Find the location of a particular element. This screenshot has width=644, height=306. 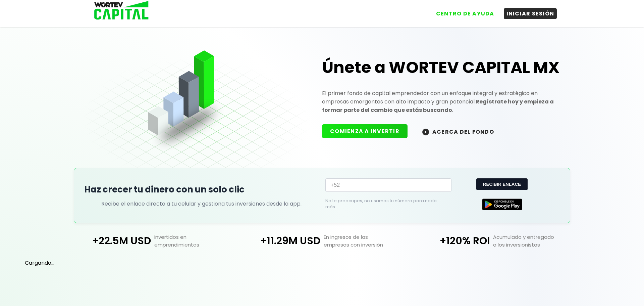

a: INICIAR SESIÓN is located at coordinates (527, 11).